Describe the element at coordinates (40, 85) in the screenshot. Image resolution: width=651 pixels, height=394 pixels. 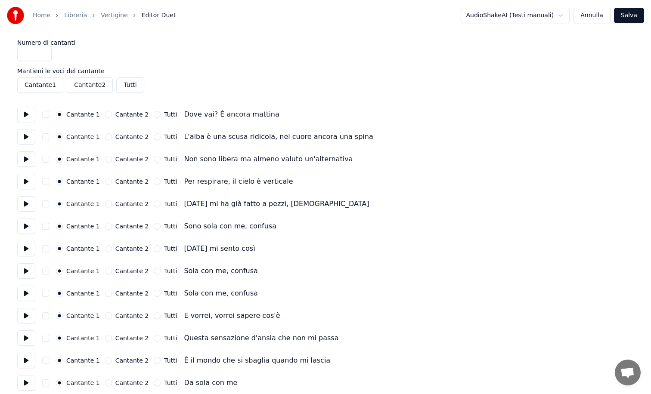
I see `button: Cantante1` at that location.